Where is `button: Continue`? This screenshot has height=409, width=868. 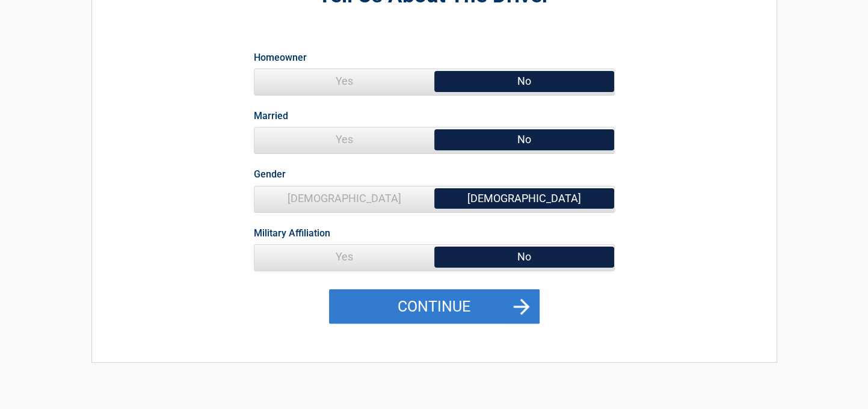 button: Continue is located at coordinates (434, 306).